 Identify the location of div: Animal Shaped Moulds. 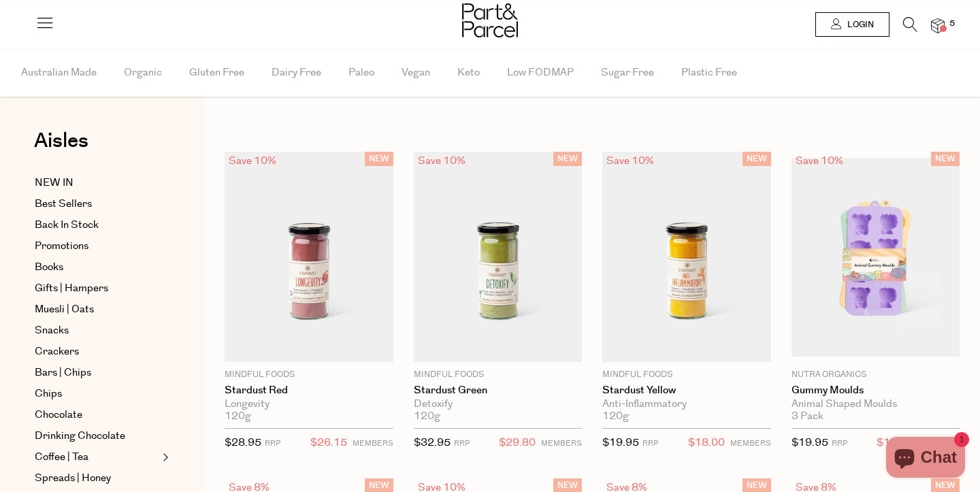
(876, 404).